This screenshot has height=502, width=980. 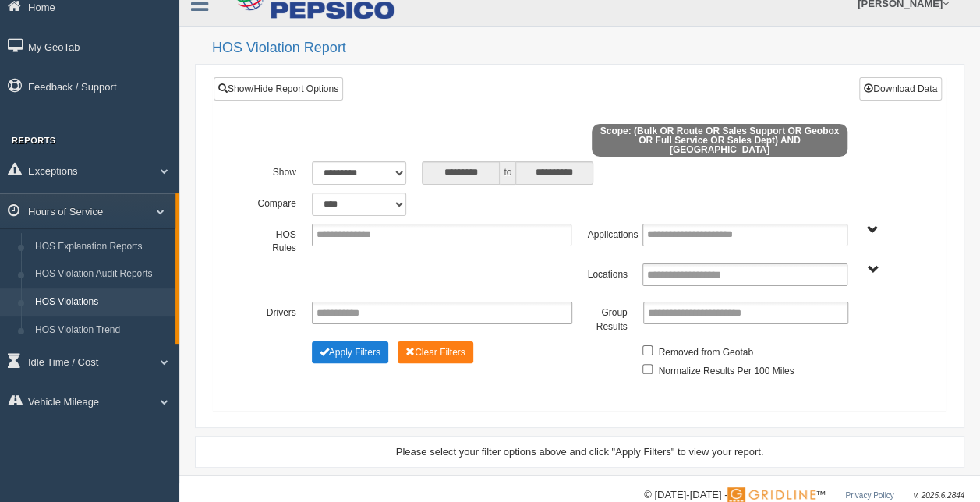 I want to click on button: Download Data, so click(x=901, y=89).